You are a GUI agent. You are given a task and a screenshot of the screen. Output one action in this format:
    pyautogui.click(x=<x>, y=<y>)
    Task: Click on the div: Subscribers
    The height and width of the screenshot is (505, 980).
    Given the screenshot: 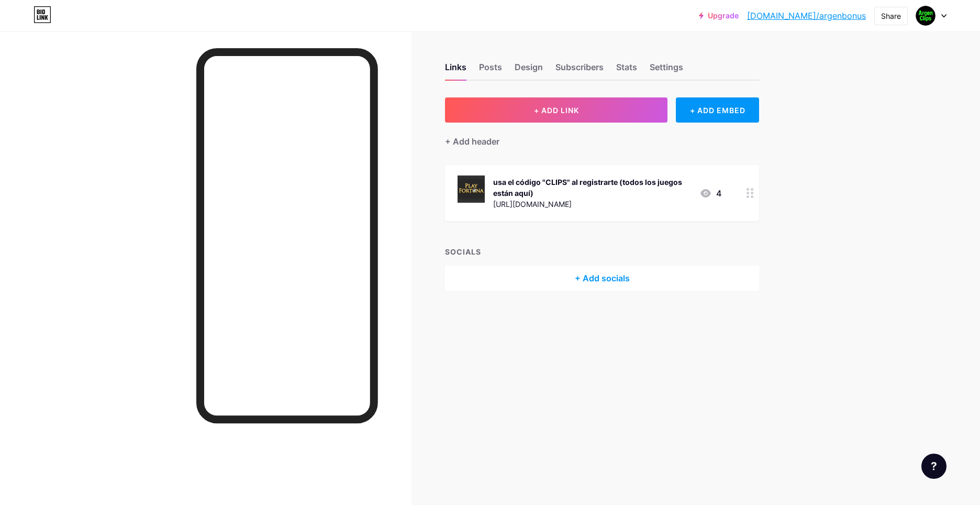 What is the action you would take?
    pyautogui.click(x=580, y=70)
    